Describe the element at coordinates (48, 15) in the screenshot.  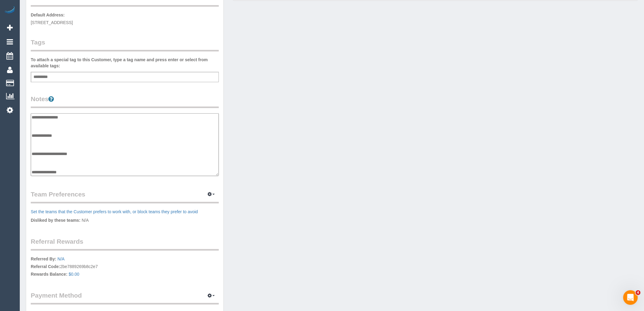
I see `label: Default Address:` at that location.